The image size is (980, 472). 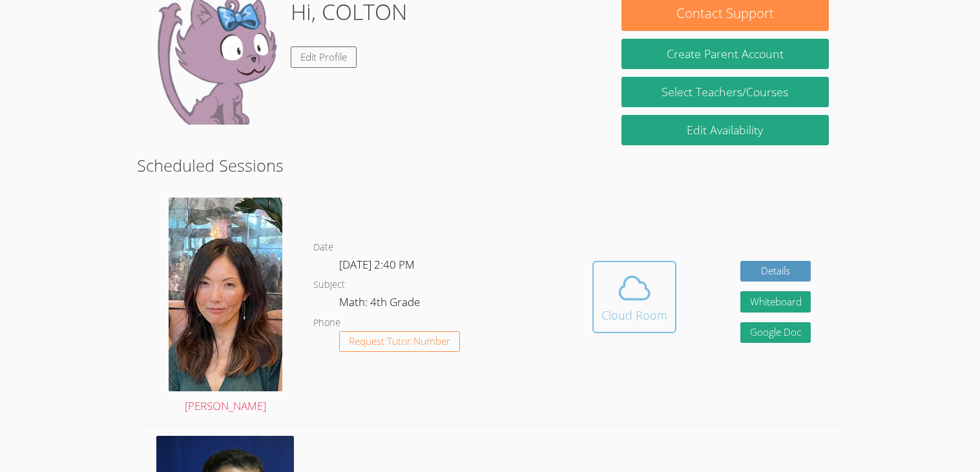 What do you see at coordinates (725, 92) in the screenshot?
I see `a: Select Teachers/Courses` at bounding box center [725, 92].